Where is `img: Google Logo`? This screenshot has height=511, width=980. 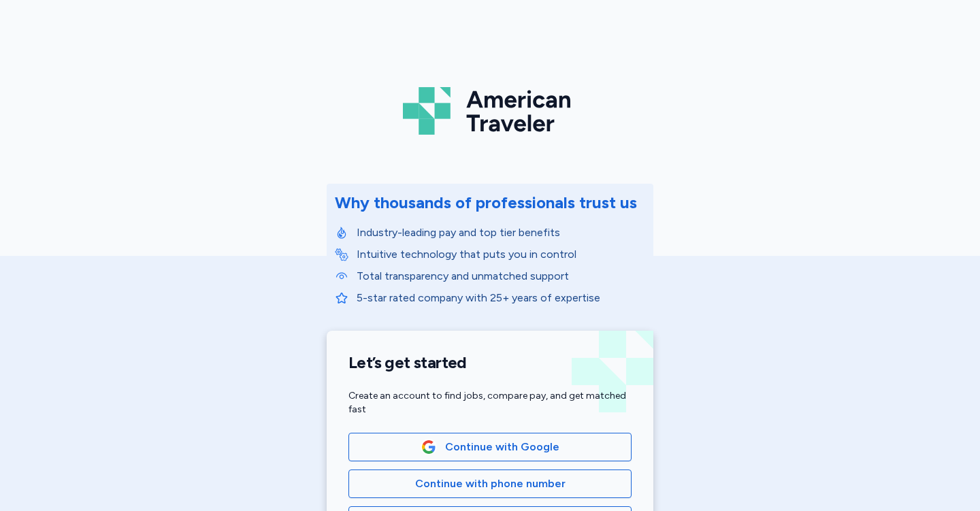 img: Google Logo is located at coordinates (429, 447).